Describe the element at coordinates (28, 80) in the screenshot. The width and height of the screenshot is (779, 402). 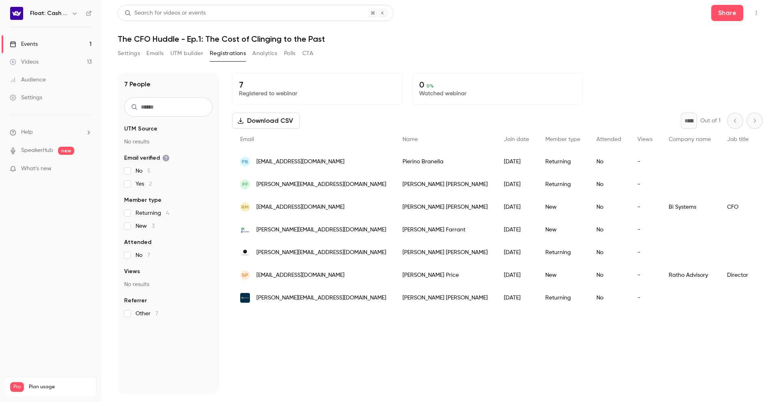
I see `div: Audience` at that location.